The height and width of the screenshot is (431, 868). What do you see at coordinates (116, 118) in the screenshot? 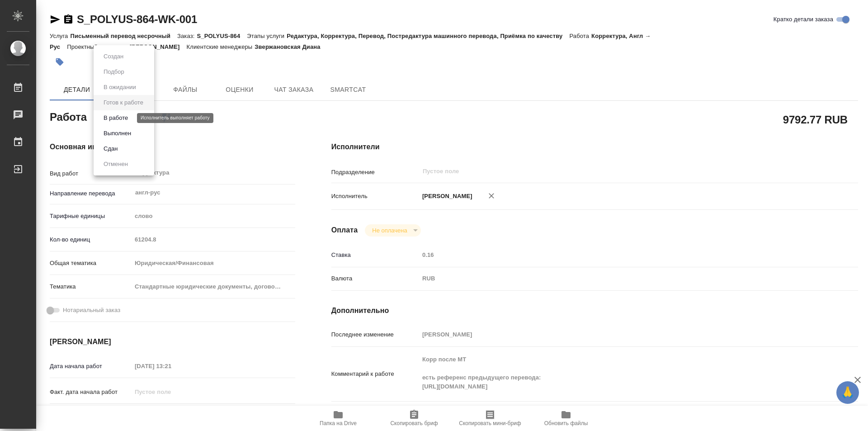
I see `button: В работе` at bounding box center [116, 118].